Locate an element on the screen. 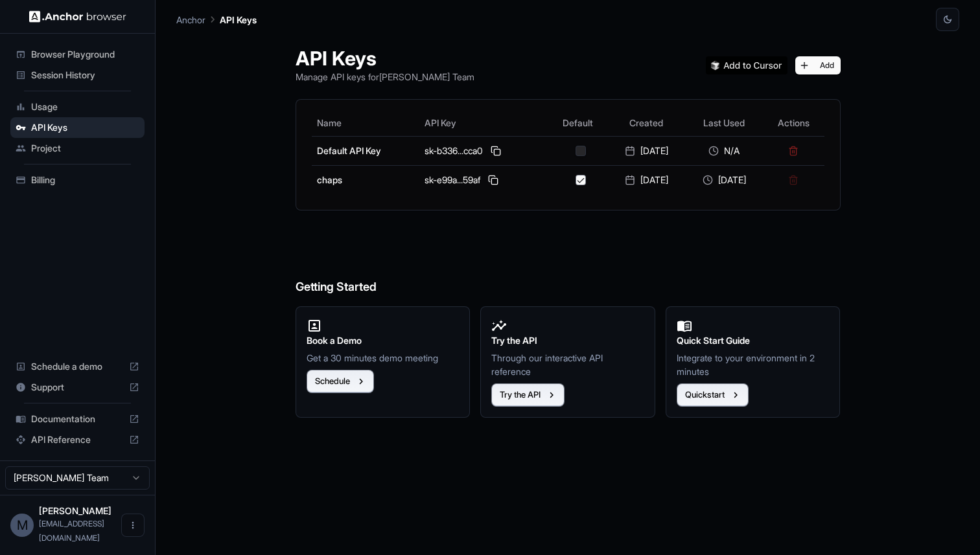 The width and height of the screenshot is (980, 555). div: Schedule a demo is located at coordinates (77, 367).